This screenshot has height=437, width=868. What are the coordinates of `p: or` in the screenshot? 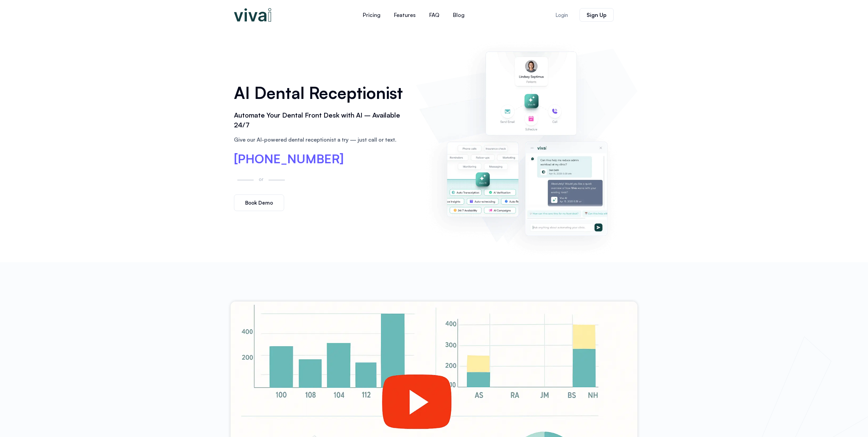 It's located at (261, 179).